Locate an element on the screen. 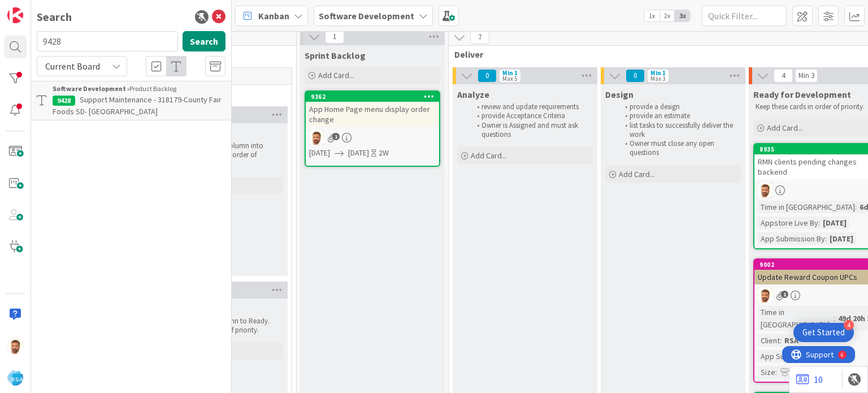 The height and width of the screenshot is (393, 868). li: provide Acceptance Criteria is located at coordinates (531, 116).